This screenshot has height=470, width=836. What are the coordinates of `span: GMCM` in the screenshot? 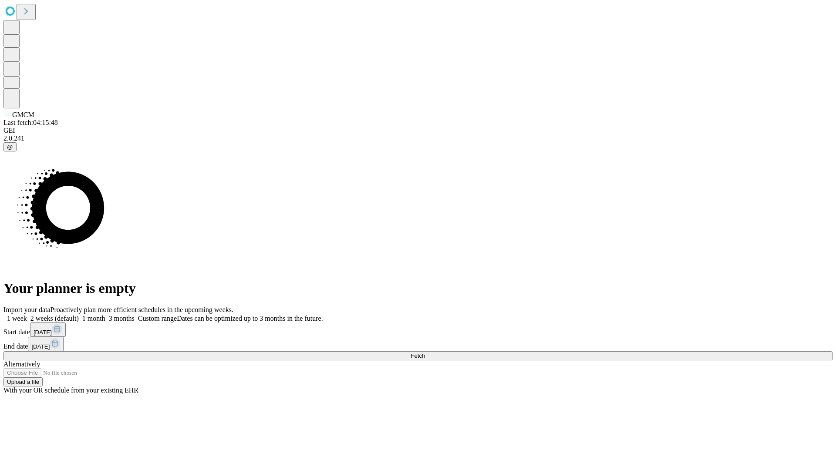 It's located at (23, 115).